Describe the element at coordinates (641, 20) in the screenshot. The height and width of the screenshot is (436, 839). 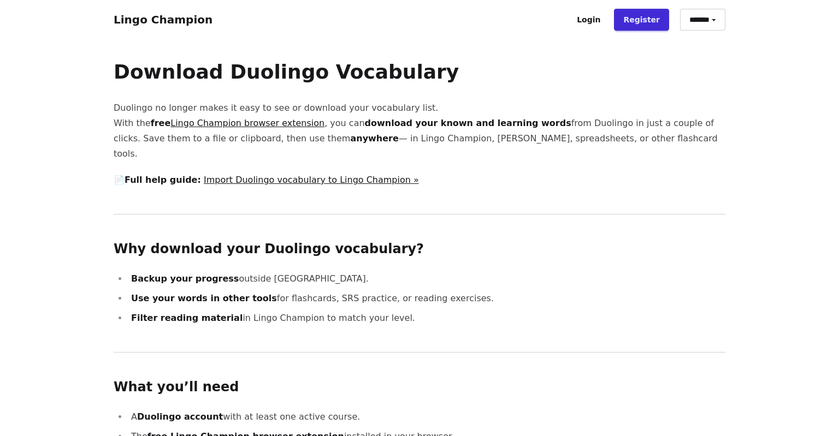
I see `a: Register` at that location.